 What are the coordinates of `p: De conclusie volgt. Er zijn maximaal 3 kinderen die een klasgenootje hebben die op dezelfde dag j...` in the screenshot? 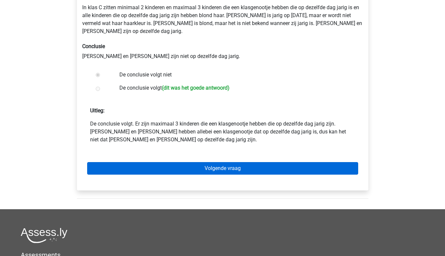 It's located at (223, 132).